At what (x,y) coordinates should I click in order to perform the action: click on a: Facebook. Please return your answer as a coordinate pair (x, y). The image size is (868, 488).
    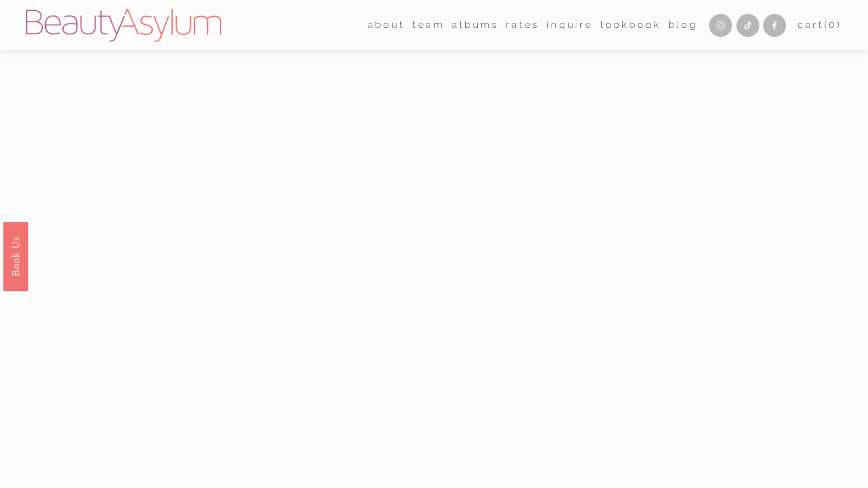
    Looking at the image, I should click on (775, 26).